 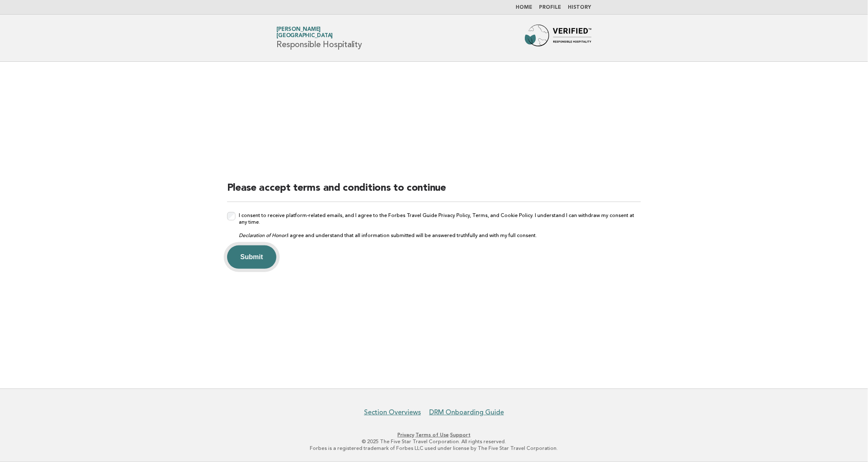 What do you see at coordinates (460, 435) in the screenshot?
I see `a: Support` at bounding box center [460, 435].